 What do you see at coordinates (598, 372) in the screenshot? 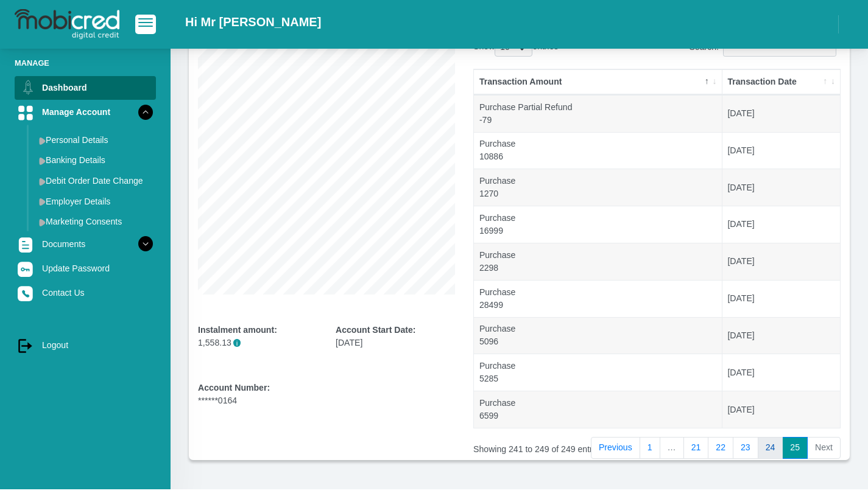
I see `td: Purchase 5285` at bounding box center [598, 372].